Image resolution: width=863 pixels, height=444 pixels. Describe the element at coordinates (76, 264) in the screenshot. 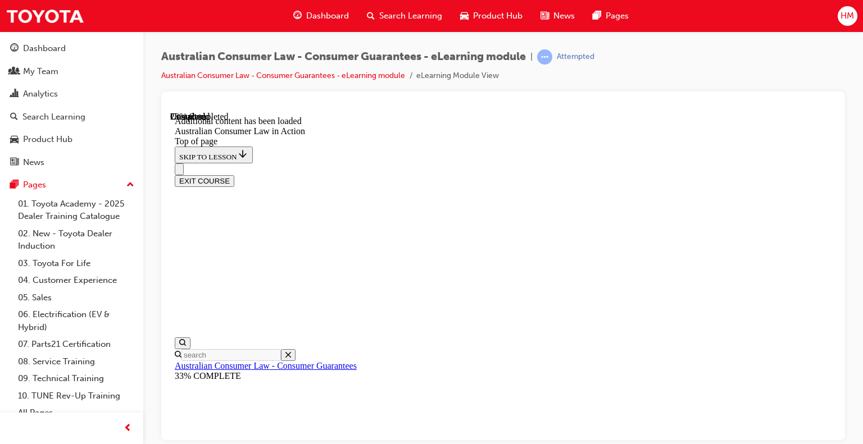

I see `a: 03. Toyota For Life` at that location.